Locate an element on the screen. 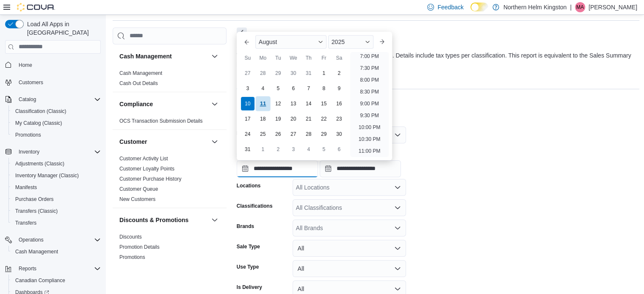  span: Customer Activity List is located at coordinates (144, 159).